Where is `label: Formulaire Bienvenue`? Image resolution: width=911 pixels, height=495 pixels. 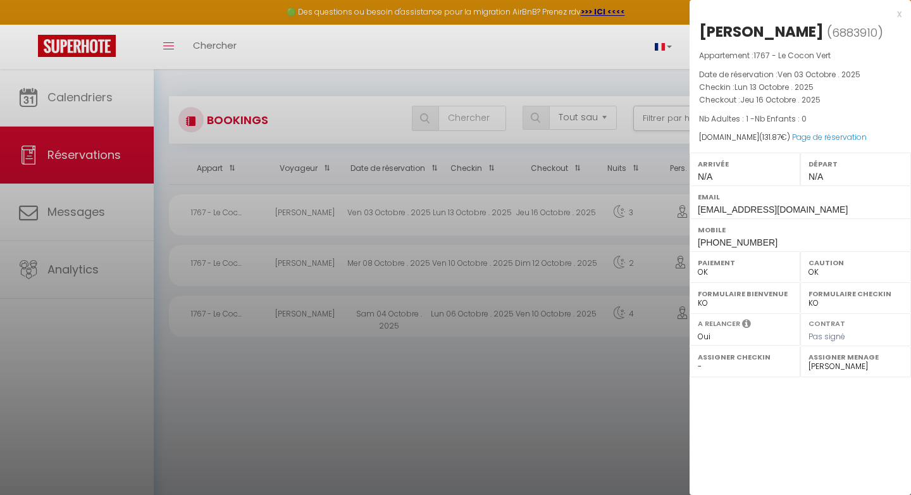
label: Formulaire Bienvenue is located at coordinates (745, 294).